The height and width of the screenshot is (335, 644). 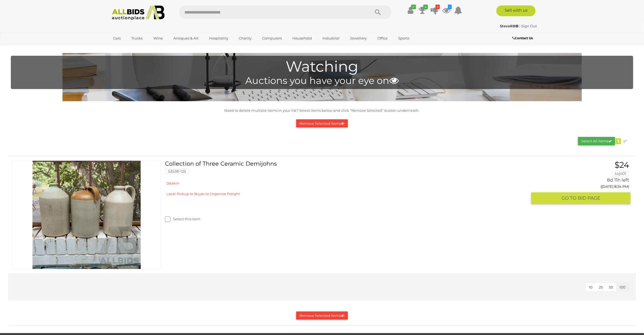 What do you see at coordinates (601, 287) in the screenshot?
I see `button: 25` at bounding box center [601, 287].